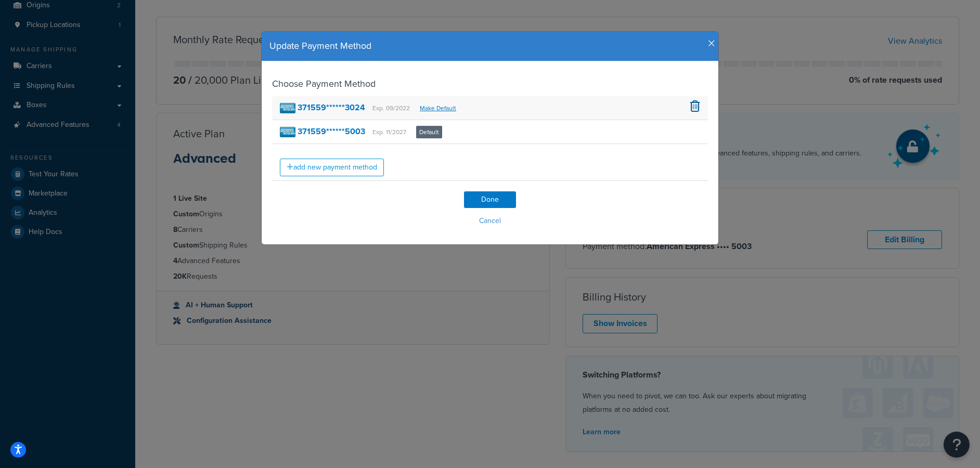  What do you see at coordinates (389, 132) in the screenshot?
I see `small: Exp. 11/2027` at bounding box center [389, 132].